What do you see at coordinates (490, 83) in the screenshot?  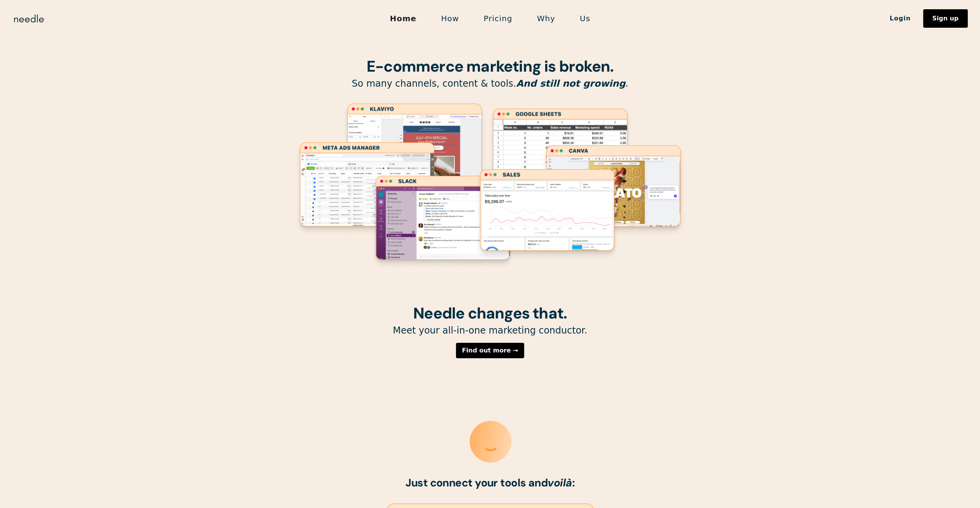 I see `p: So many channels, content & tools. .` at bounding box center [490, 83].